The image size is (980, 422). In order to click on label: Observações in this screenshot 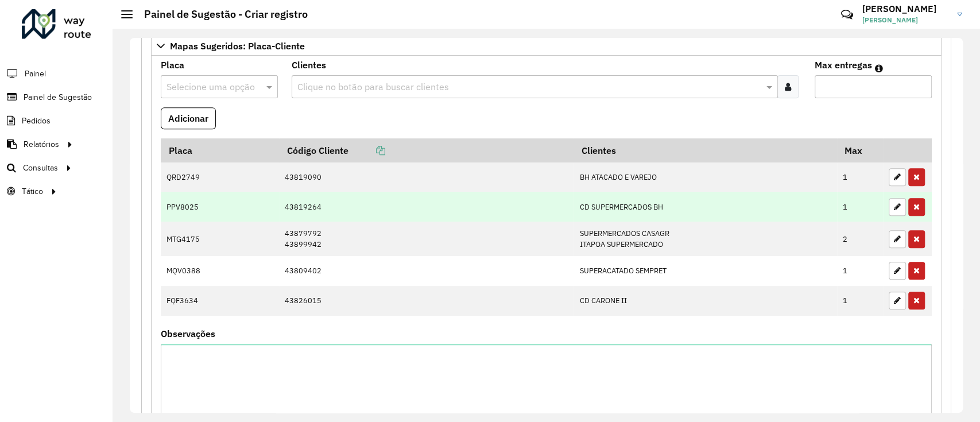, I will do `click(188, 333)`.